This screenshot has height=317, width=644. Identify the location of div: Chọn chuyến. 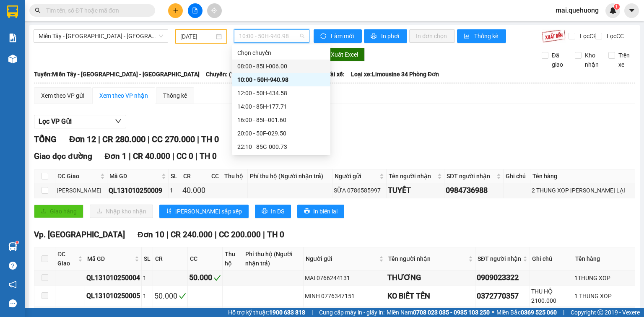
(281, 53).